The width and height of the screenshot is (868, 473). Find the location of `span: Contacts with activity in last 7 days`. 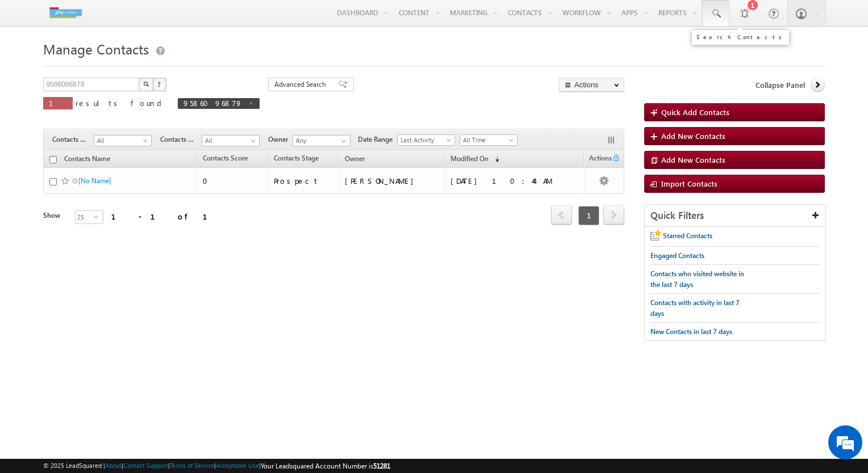

span: Contacts with activity in last 7 days is located at coordinates (695, 308).